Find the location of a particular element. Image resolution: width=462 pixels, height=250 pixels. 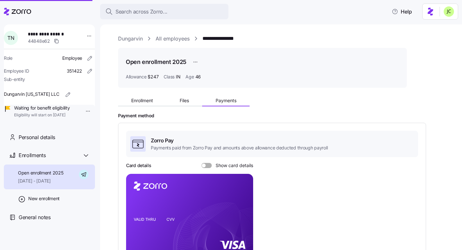

span: 351422 is located at coordinates (74, 71).